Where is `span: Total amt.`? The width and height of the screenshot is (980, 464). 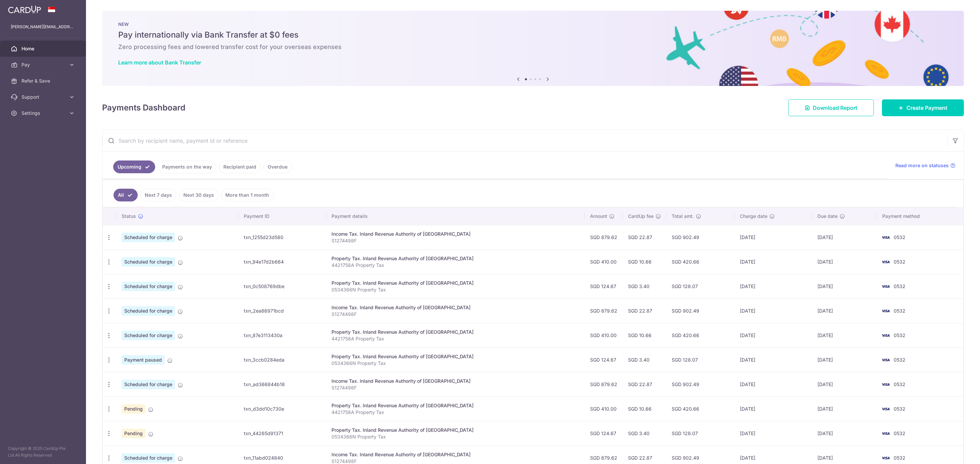 span: Total amt. is located at coordinates (682, 216).